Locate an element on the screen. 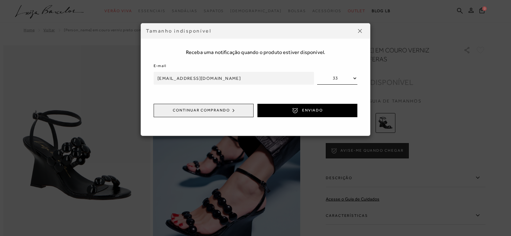  button: Continuar comprando is located at coordinates (203, 110).